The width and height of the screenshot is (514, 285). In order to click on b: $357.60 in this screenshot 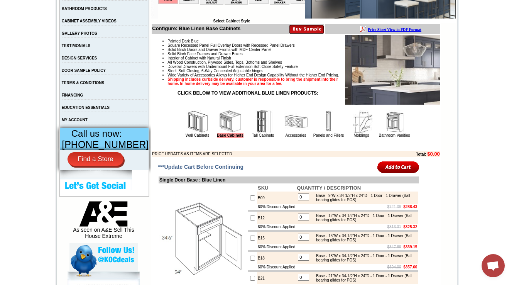, I will do `click(411, 267)`.